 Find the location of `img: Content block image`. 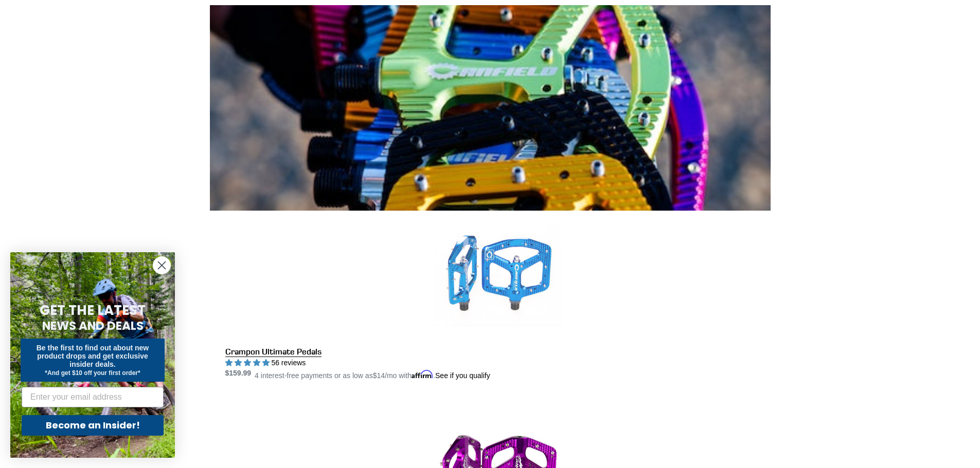

img: Content block image is located at coordinates (490, 108).